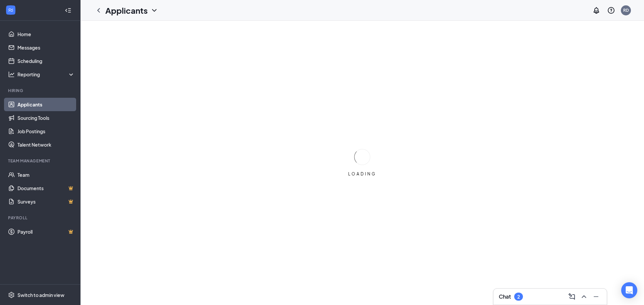  Describe the element at coordinates (99, 11) in the screenshot. I see `svg: ChevronLeft` at that location.